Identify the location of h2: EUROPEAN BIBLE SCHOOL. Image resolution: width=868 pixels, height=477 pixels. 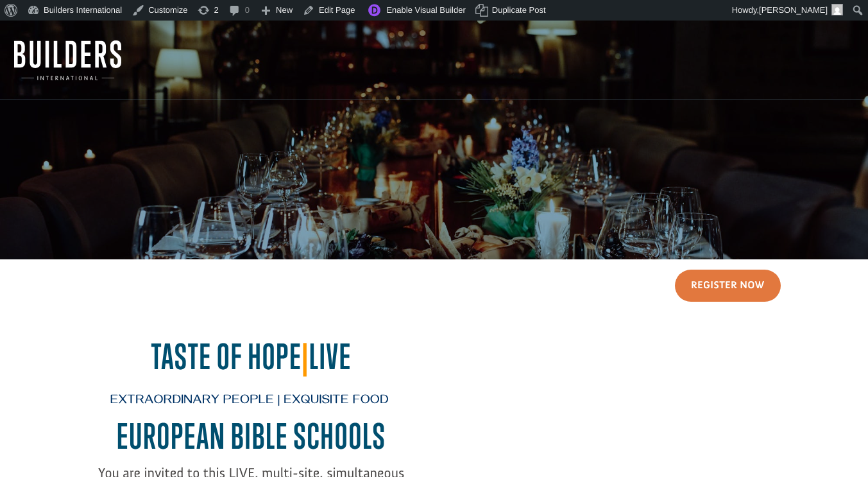
(252, 439).